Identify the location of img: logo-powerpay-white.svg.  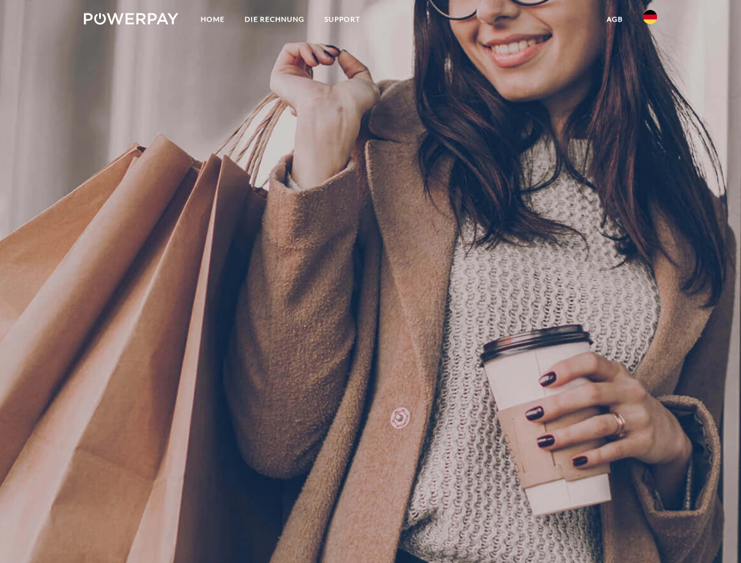
(131, 19).